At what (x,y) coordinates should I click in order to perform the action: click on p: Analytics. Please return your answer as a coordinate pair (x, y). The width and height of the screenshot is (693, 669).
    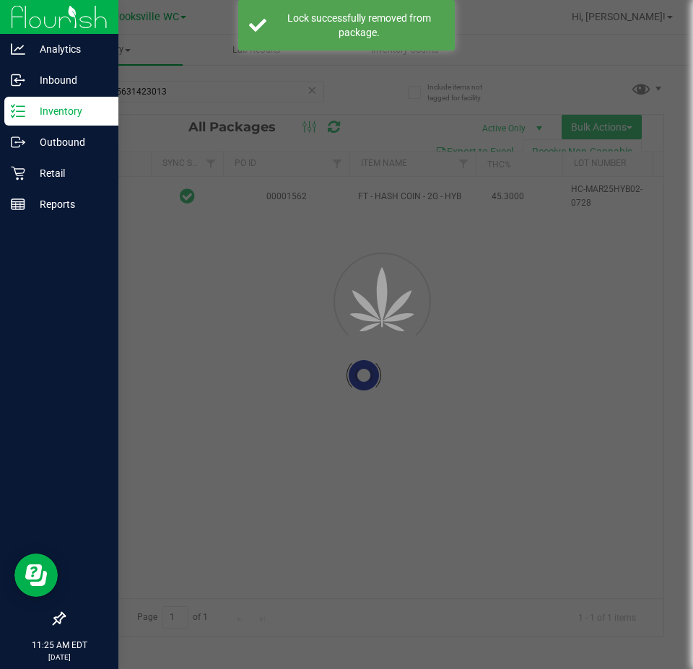
    Looking at the image, I should click on (69, 49).